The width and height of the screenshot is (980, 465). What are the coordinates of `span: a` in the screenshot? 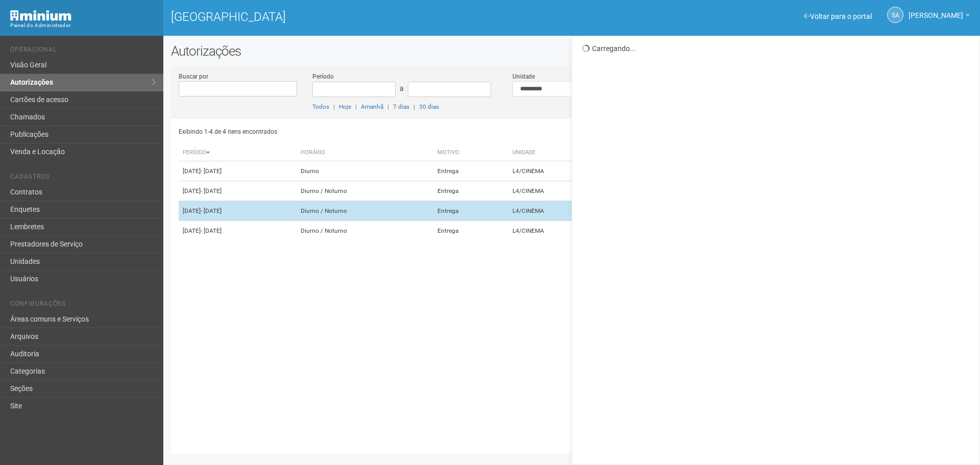 It's located at (402, 88).